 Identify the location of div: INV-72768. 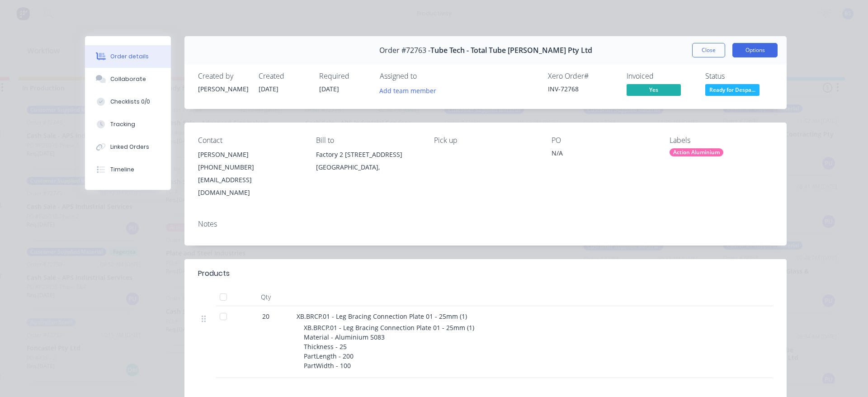
(581, 88).